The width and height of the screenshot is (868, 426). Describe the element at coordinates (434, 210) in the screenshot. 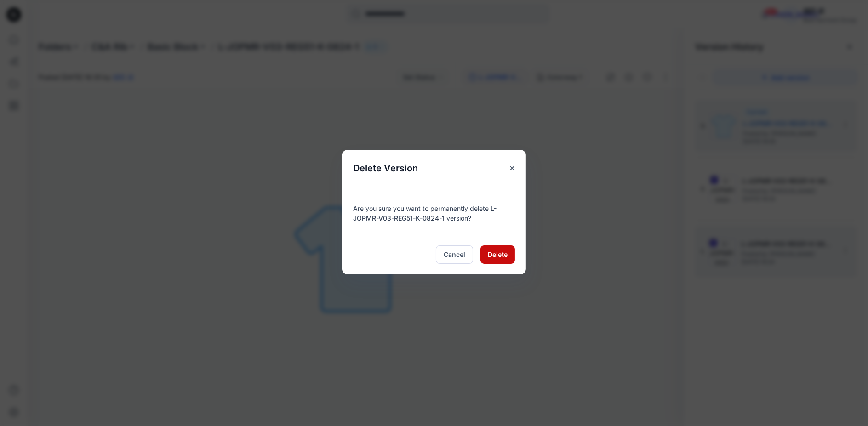

I see `div: Are you sure you want to permanently delete version?` at that location.